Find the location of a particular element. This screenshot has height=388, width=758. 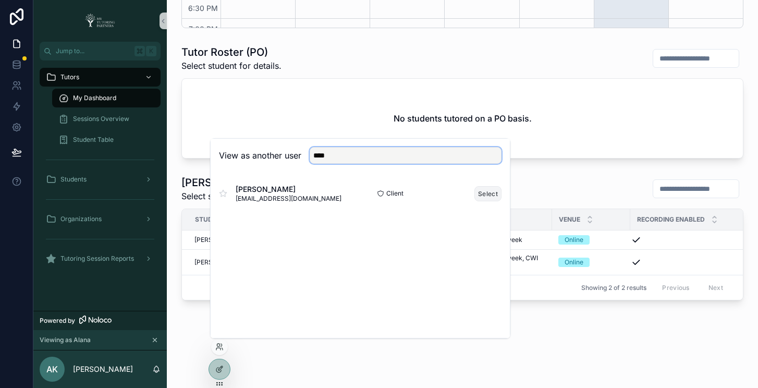

span: Tutoring Session Reports is located at coordinates (97, 258).